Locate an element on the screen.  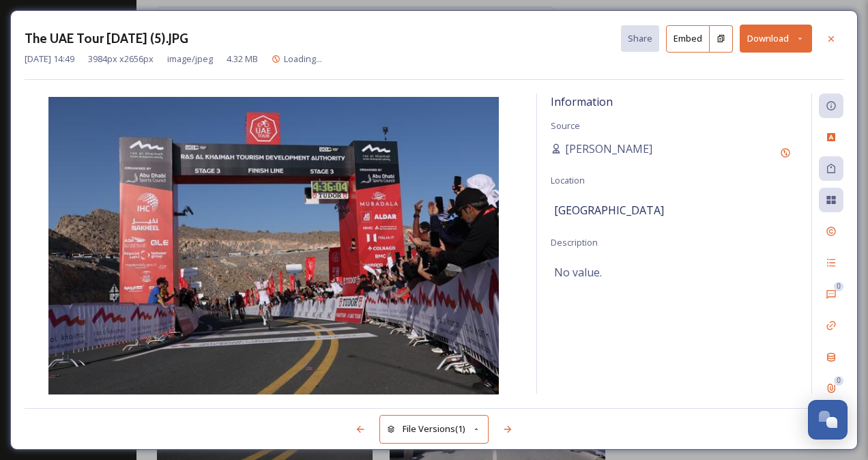
span: Description is located at coordinates (573, 242).